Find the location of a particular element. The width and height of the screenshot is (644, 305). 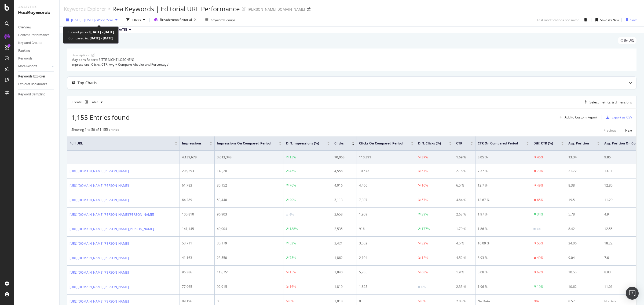

button: Filters is located at coordinates (136, 20).